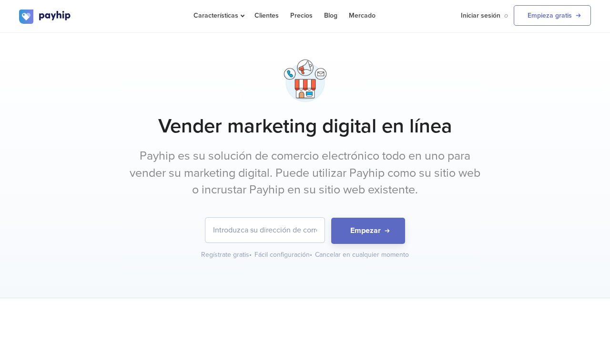 The height and width of the screenshot is (343, 610). What do you see at coordinates (305, 126) in the screenshot?
I see `h1: Vender marketing digital en línea` at bounding box center [305, 126].